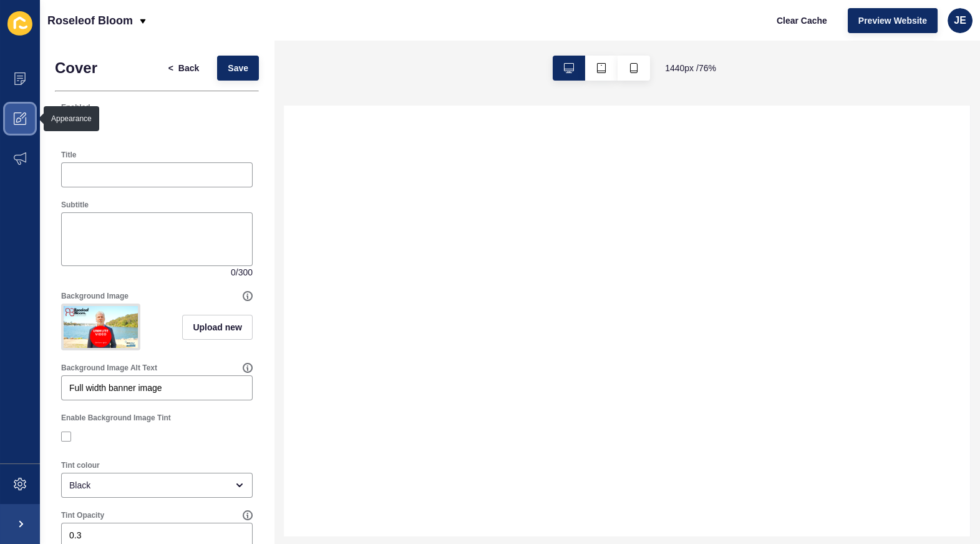 This screenshot has height=544, width=980. I want to click on label: Enabled, so click(76, 108).